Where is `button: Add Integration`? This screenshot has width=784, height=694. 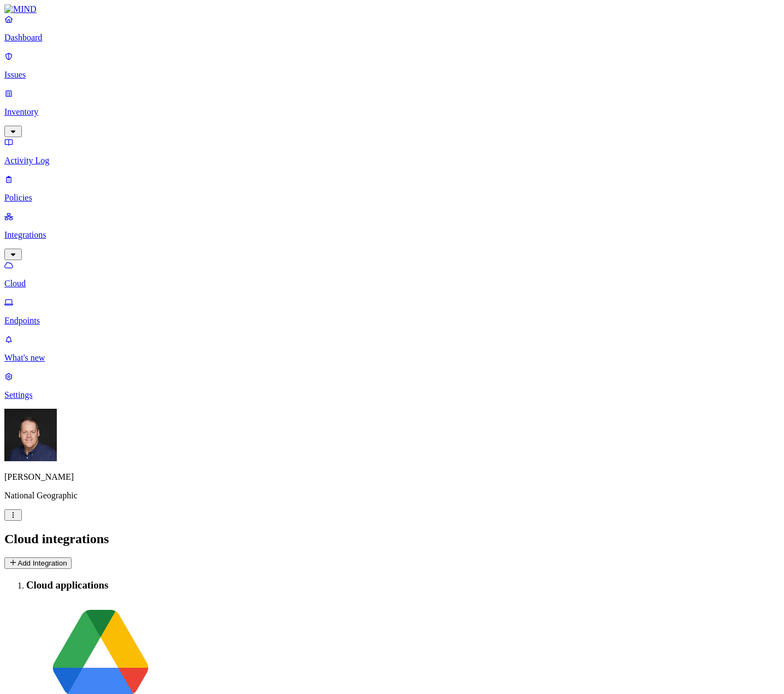
button: Add Integration is located at coordinates (37, 563).